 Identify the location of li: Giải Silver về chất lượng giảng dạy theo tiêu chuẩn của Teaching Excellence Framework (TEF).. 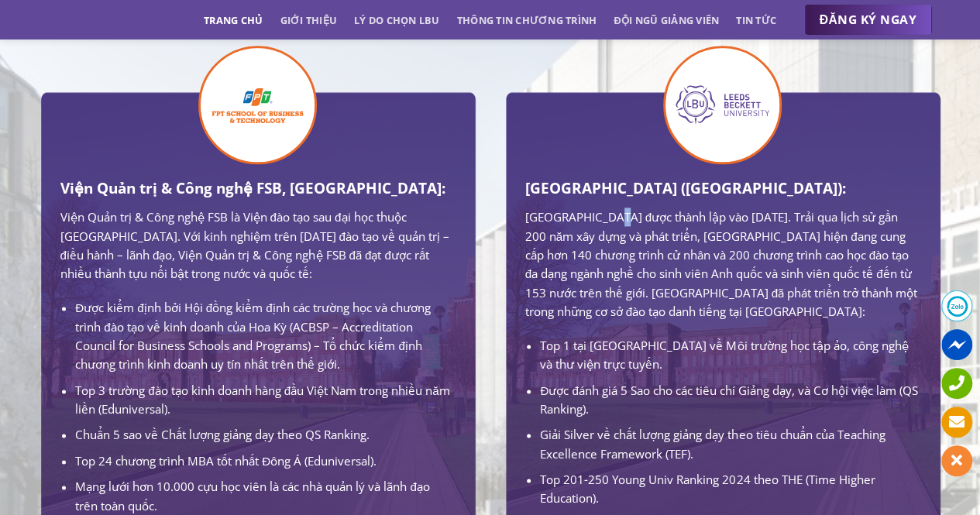
(730, 444).